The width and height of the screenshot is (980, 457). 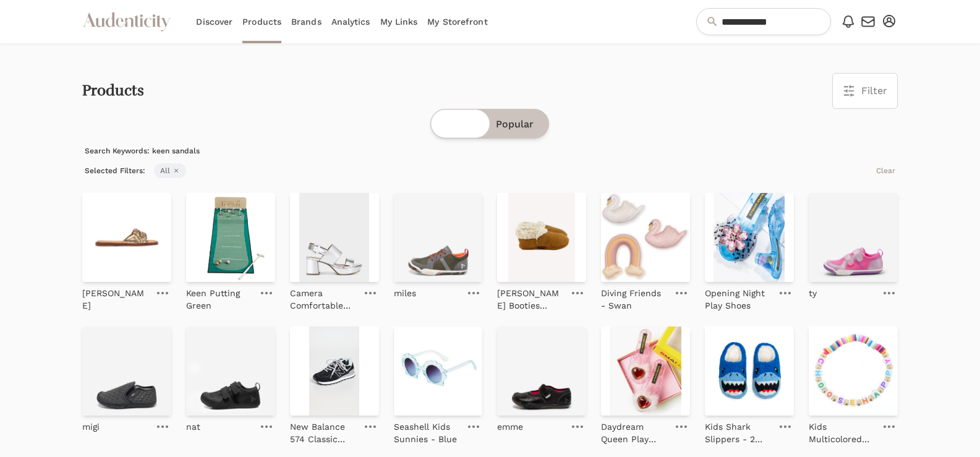 What do you see at coordinates (749, 237) in the screenshot?
I see `img: Opening Night Play Shoes` at bounding box center [749, 237].